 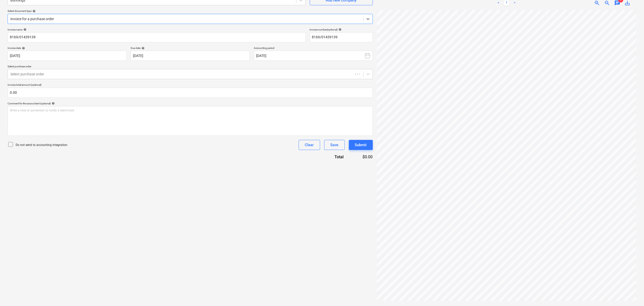 What do you see at coordinates (190, 67) in the screenshot?
I see `p: Select purchase order` at bounding box center [190, 67].